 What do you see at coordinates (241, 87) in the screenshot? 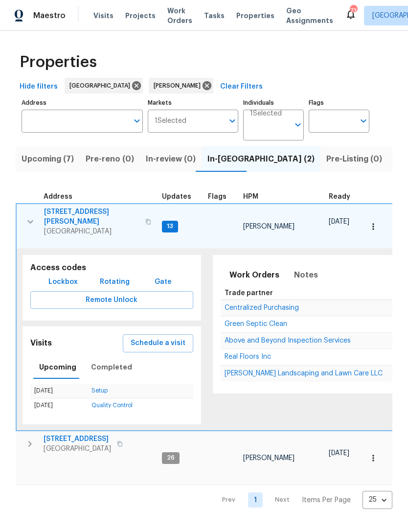
I see `button: Clear Filters` at bounding box center [241, 87].